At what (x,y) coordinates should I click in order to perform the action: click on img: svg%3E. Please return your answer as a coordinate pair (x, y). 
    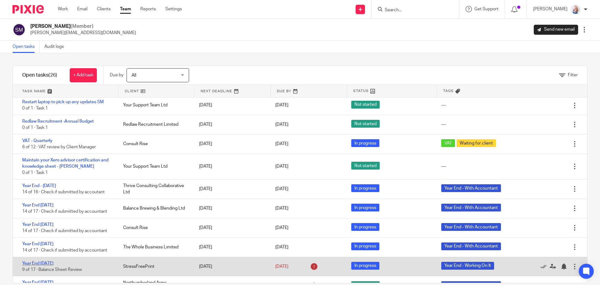
    Looking at the image, I should click on (19, 30).